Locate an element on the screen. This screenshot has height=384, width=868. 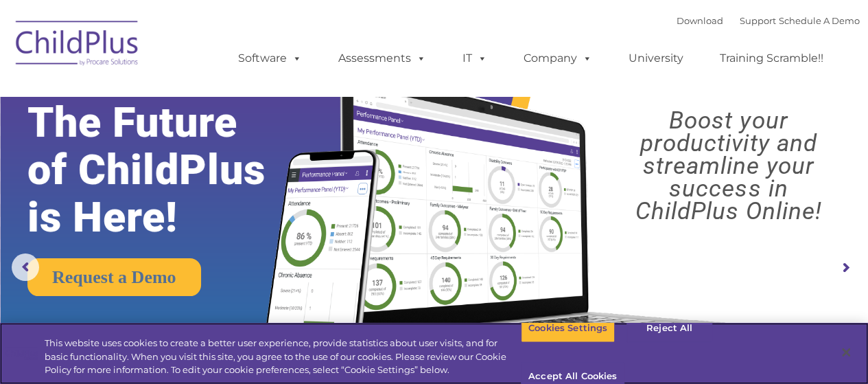
a: Schedule A Demo is located at coordinates (819, 20).